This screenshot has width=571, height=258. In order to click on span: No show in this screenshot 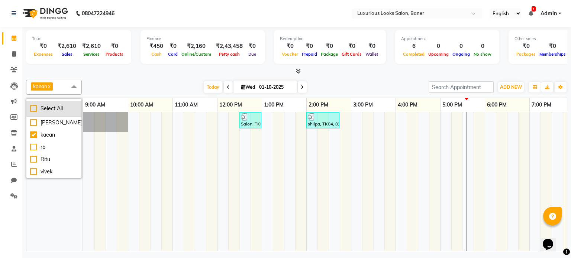, I will do `click(482, 54)`.